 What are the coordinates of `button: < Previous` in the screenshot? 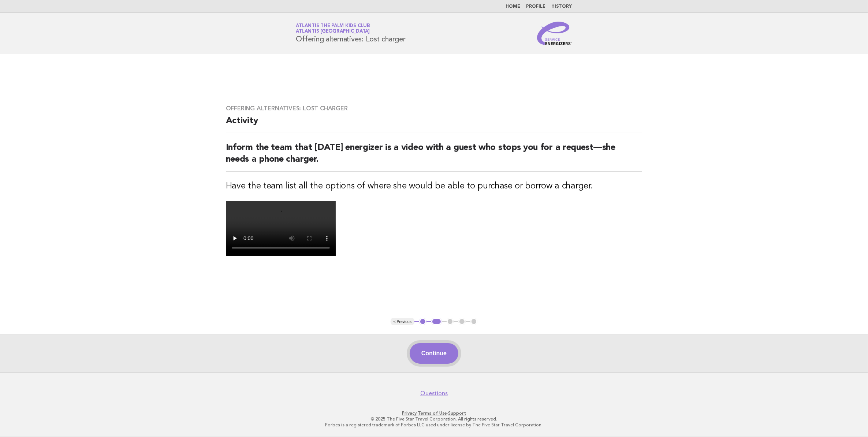 It's located at (403, 321).